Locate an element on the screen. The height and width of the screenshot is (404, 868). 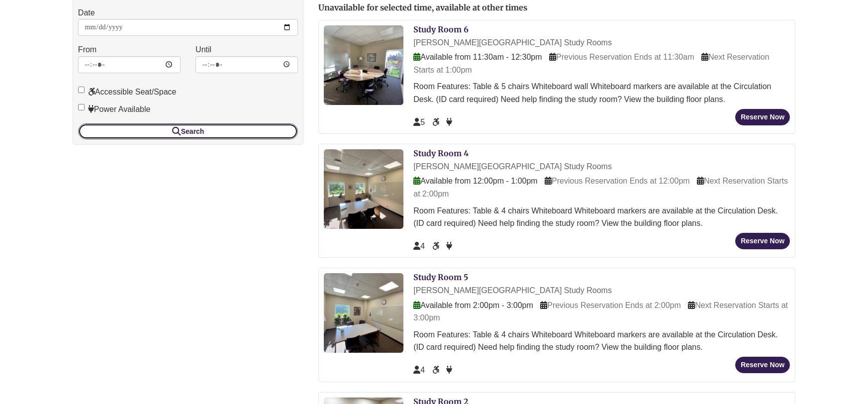
span: Next Reservation Starts at 1:00pm is located at coordinates (591, 63).